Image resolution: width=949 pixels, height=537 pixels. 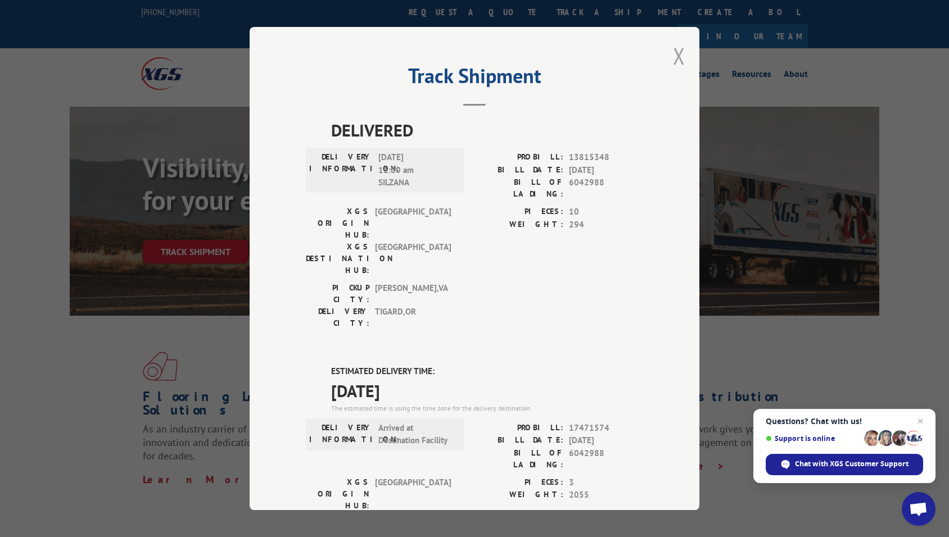 I want to click on div: Chat with XGS Customer Support, so click(x=844, y=465).